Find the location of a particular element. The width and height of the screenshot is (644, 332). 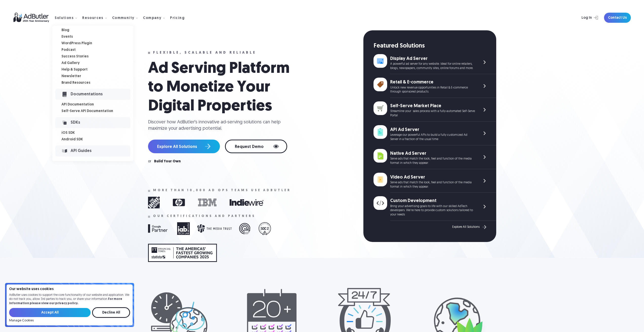

a: Success Stories is located at coordinates (97, 57).